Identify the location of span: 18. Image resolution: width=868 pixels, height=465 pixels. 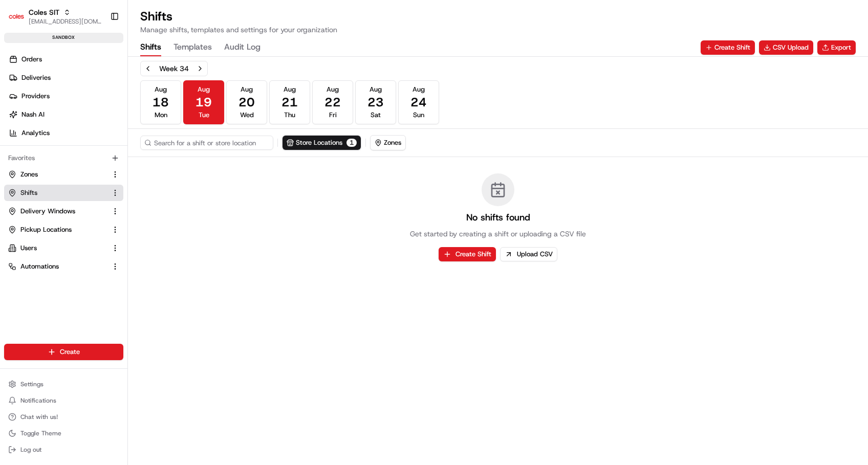
(161, 102).